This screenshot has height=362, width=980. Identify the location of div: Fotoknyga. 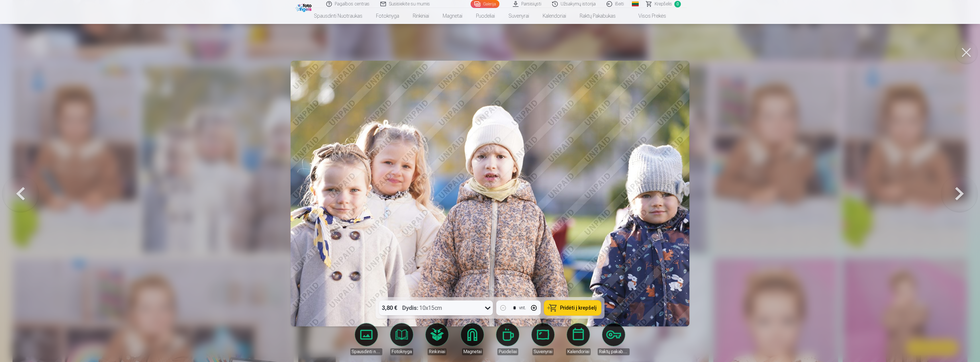
(402, 352).